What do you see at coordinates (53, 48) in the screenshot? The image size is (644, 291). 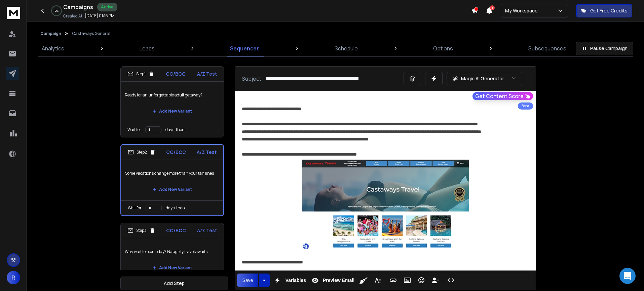 I see `a: Analytics` at bounding box center [53, 48].